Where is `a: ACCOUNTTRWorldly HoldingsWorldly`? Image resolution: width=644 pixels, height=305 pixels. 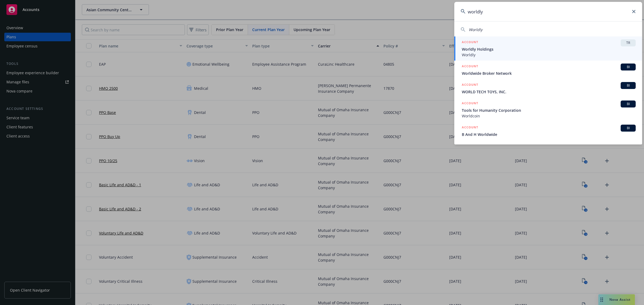
a: ACCOUNTTRWorldly HoldingsWorldly is located at coordinates (548, 48).